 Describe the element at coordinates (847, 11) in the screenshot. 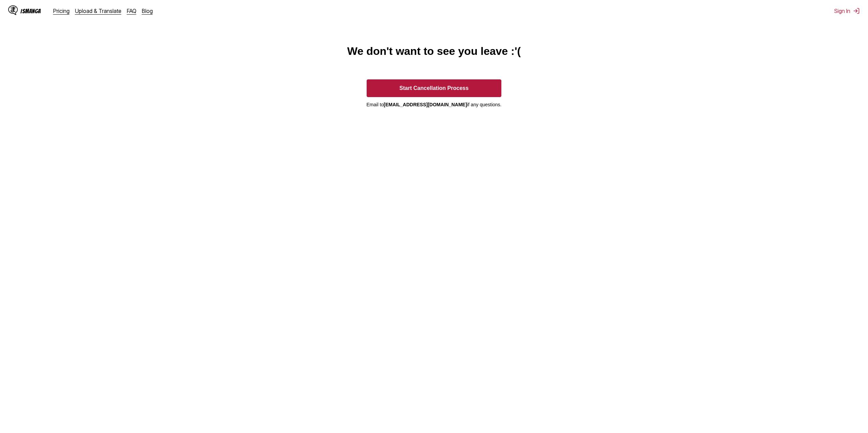

I see `button: Sign In` at that location.